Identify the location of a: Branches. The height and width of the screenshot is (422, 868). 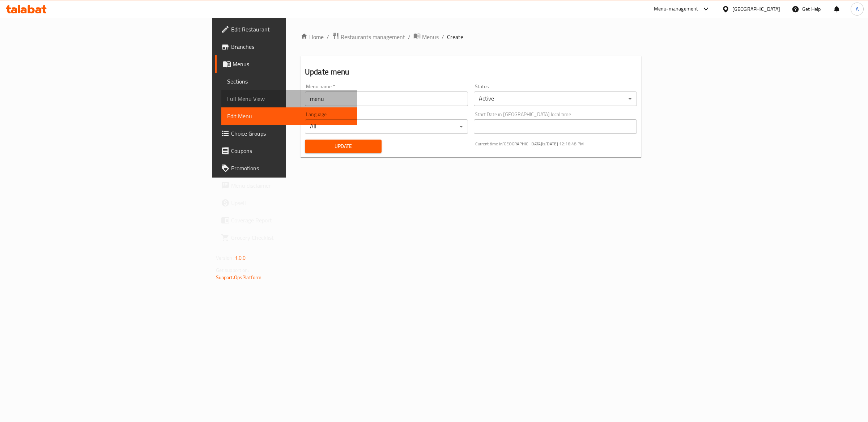
(286, 47).